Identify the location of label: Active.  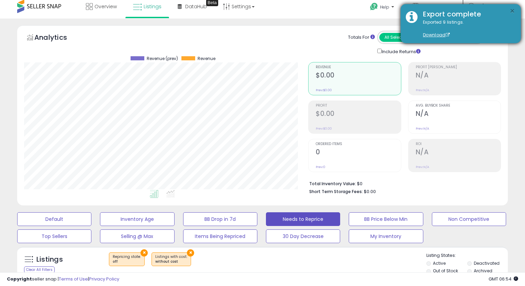
(439, 263).